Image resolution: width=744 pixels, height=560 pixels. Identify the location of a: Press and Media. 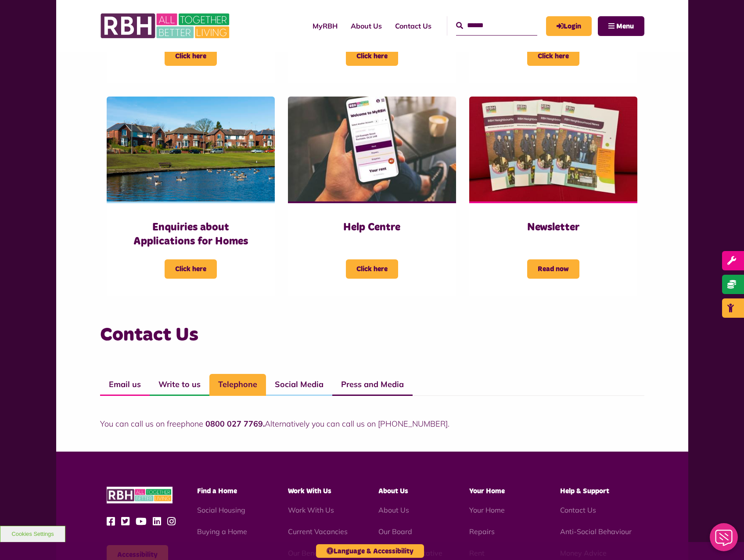
(372, 385).